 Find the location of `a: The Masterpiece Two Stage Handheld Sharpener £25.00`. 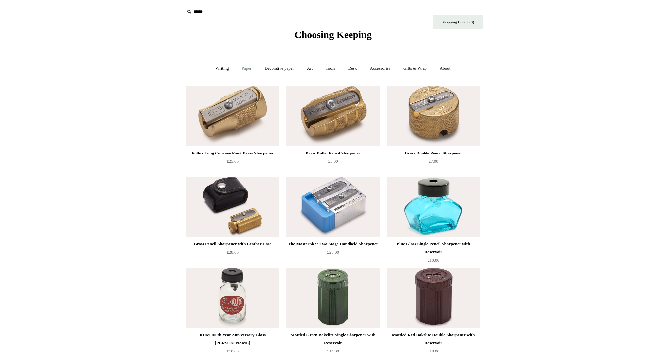

a: The Masterpiece Two Stage Handheld Sharpener £25.00 is located at coordinates (333, 253).